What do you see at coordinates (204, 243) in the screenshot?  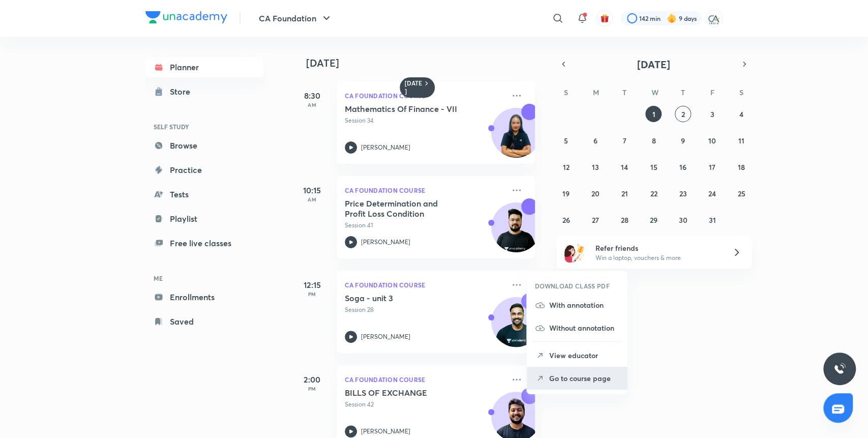 I see `a: Free live classes` at bounding box center [204, 243].